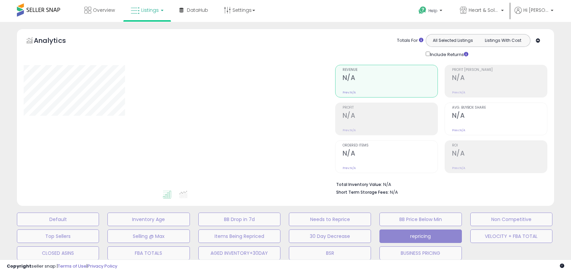  Describe the element at coordinates (150, 10) in the screenshot. I see `span: Listings` at that location.